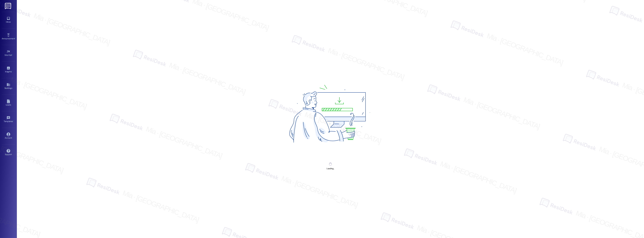 This screenshot has width=644, height=238. Describe the element at coordinates (8, 103) in the screenshot. I see `a: Leads` at that location.